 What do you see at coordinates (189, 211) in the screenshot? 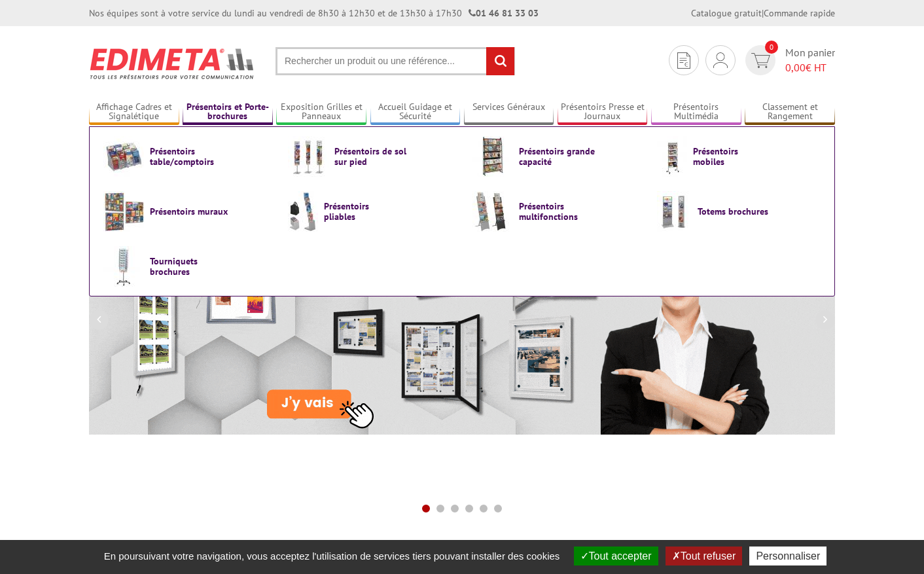
I see `span: Présentoirs muraux` at bounding box center [189, 211].